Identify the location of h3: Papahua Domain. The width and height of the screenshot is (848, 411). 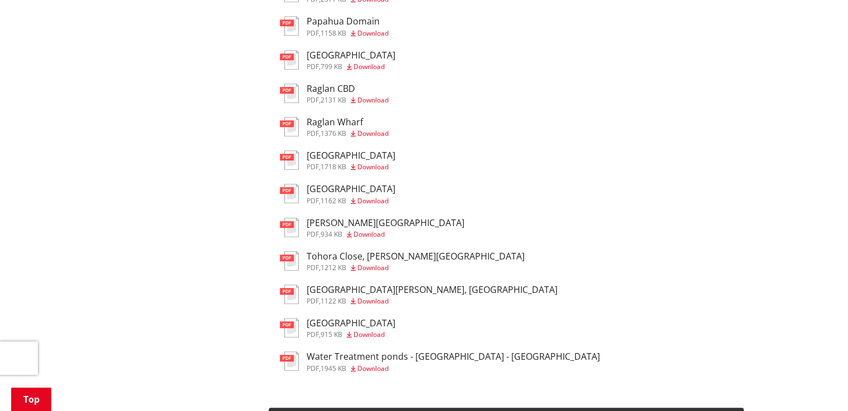
(347, 21).